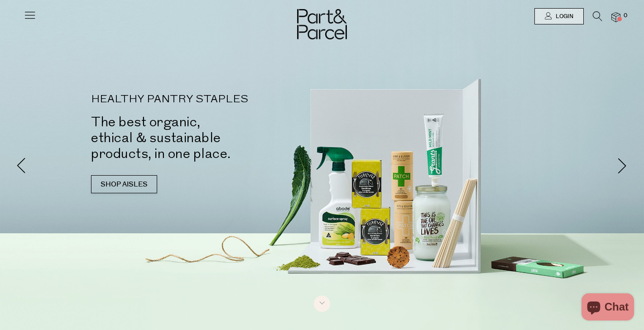 This screenshot has height=330, width=644. What do you see at coordinates (559, 16) in the screenshot?
I see `a: Login` at bounding box center [559, 16].